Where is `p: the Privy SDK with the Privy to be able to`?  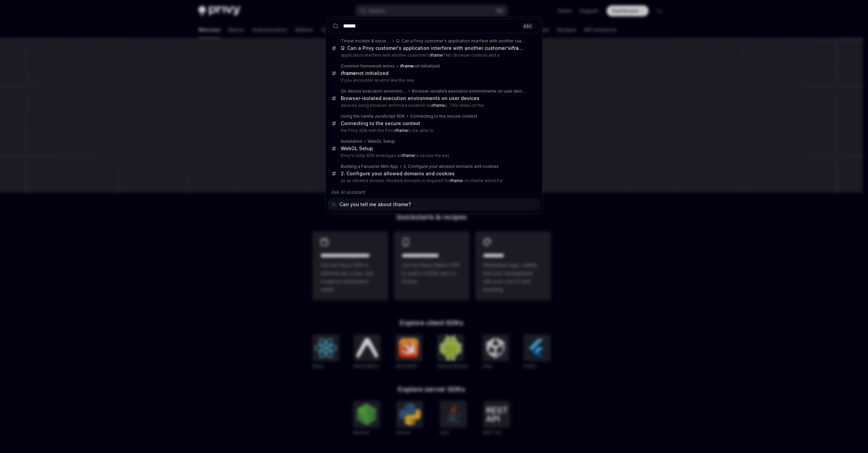
p: the Privy SDK with the Privy to be able to is located at coordinates (433, 131).